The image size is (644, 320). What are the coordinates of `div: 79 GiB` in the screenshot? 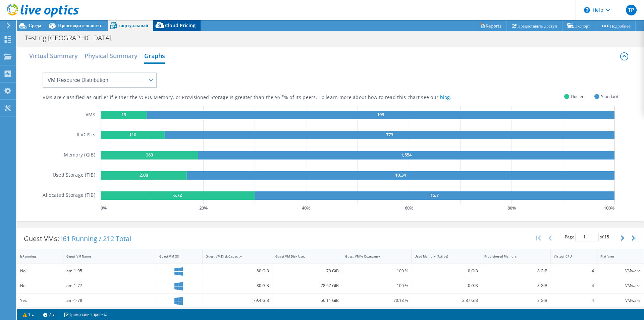 It's located at (307, 270).